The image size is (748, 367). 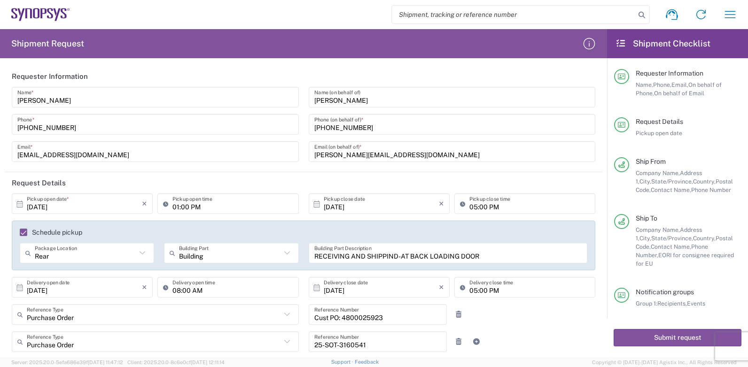 What do you see at coordinates (67, 363) in the screenshot?
I see `span: Server: 2025.20.0-5efa686e39f` at bounding box center [67, 363].